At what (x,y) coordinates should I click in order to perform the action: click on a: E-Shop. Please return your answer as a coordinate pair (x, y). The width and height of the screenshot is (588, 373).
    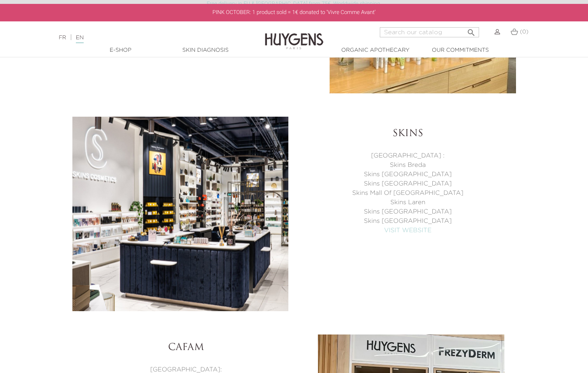
    Looking at the image, I should click on (121, 50).